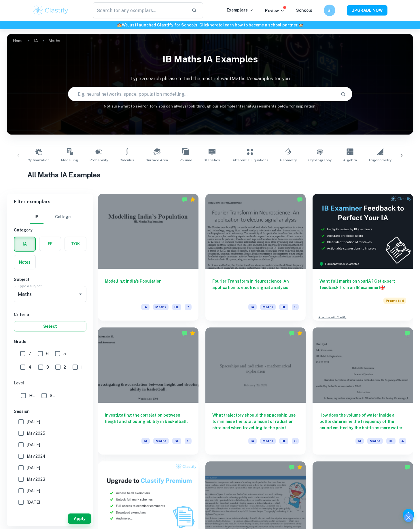  I want to click on button: Apply, so click(79, 519).